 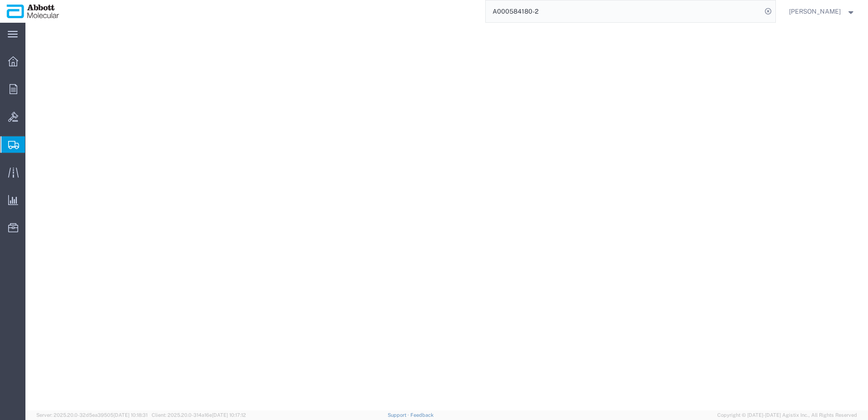 I want to click on span: Server: 2025.20.0-32d5ea39505, so click(x=91, y=415).